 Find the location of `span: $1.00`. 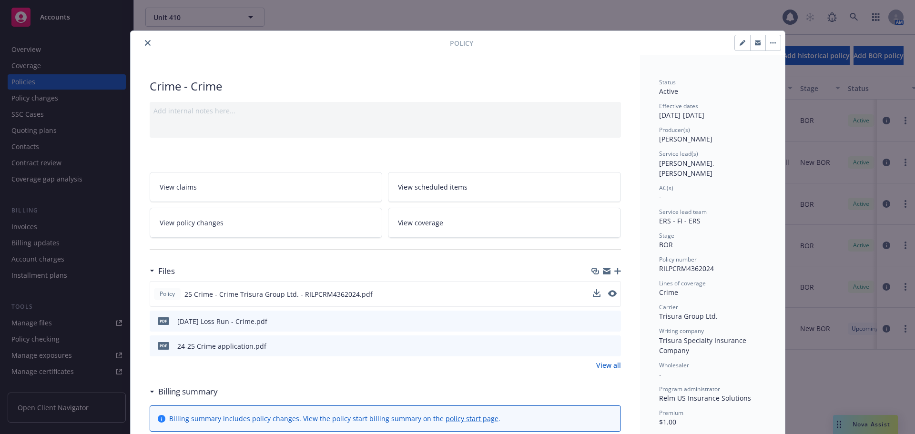

span: $1.00 is located at coordinates (668, 422).